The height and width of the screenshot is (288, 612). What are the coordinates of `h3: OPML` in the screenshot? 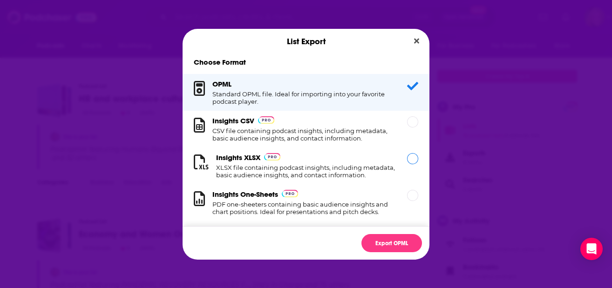 It's located at (222, 84).